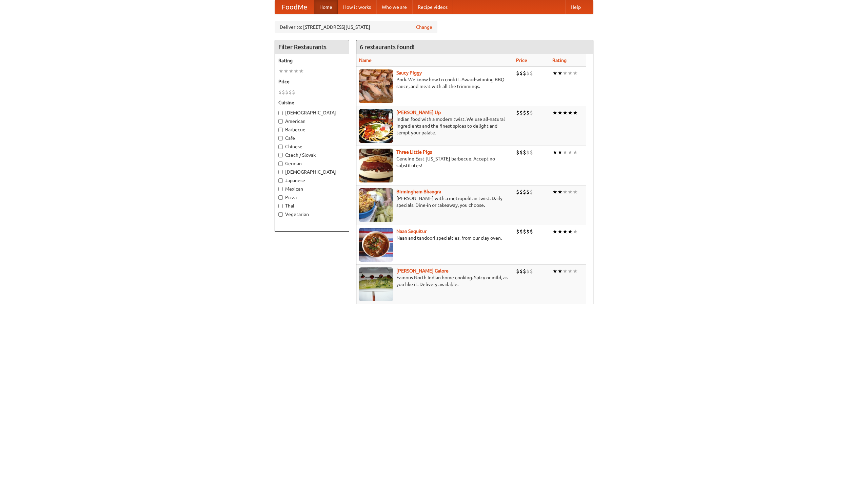  Describe the element at coordinates (312, 121) in the screenshot. I see `label: American` at that location.